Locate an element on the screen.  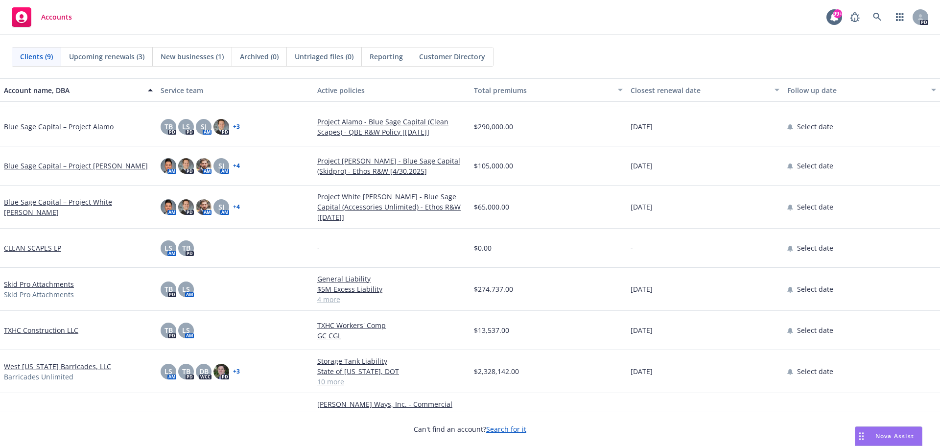
button: Active policies is located at coordinates (392, 90).